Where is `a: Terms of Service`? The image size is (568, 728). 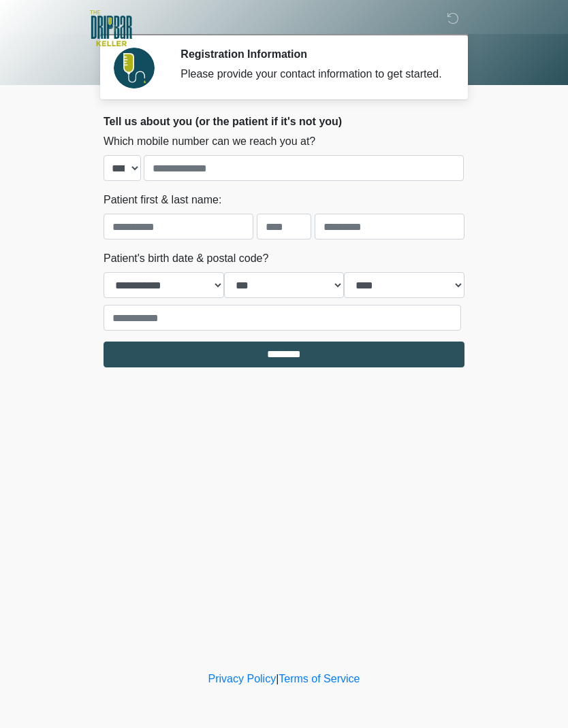 a: Terms of Service is located at coordinates (318, 678).